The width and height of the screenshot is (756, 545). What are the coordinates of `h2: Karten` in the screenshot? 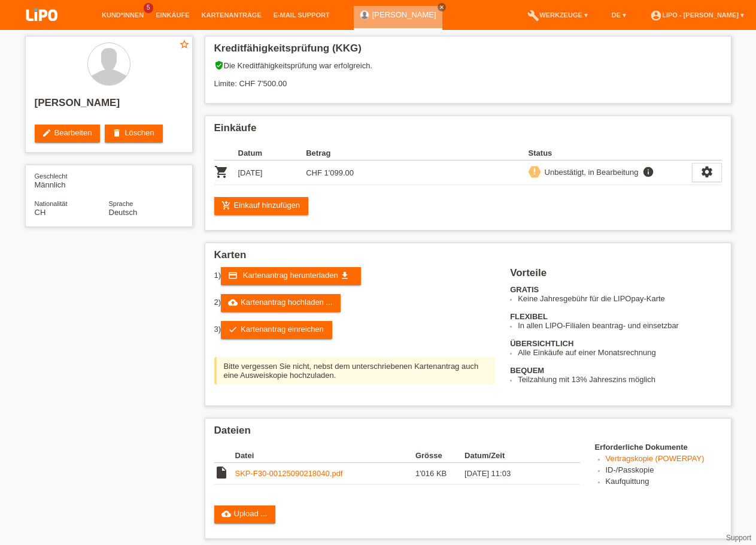 It's located at (468, 258).